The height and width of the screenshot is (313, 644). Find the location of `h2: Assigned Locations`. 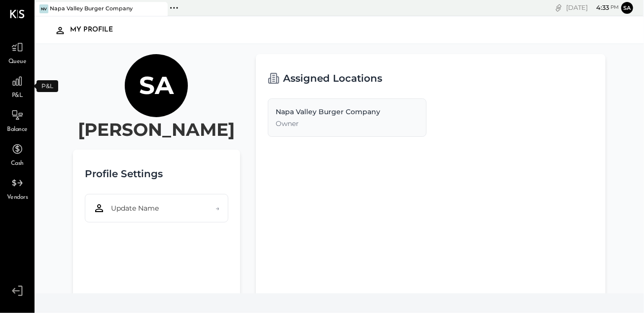

h2: Assigned Locations is located at coordinates (333, 78).